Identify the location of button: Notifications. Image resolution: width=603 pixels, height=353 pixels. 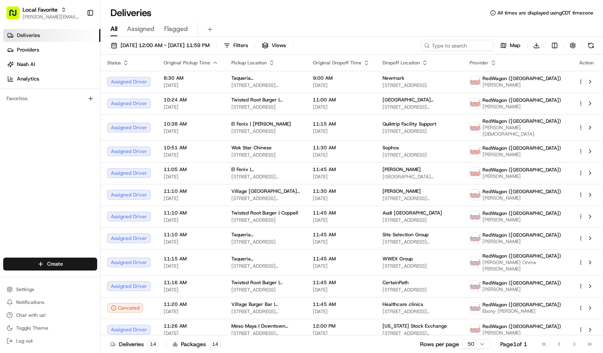
(50, 303).